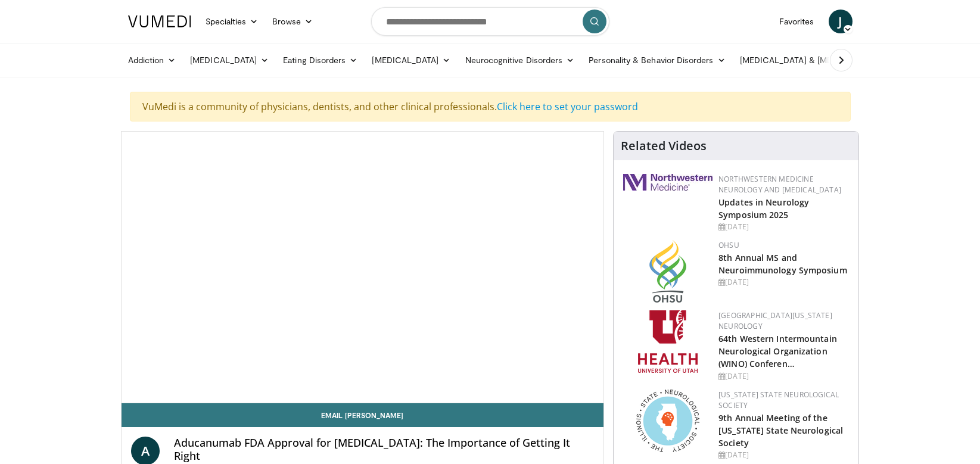 Image resolution: width=980 pixels, height=464 pixels. I want to click on h4: Related Videos, so click(664, 146).